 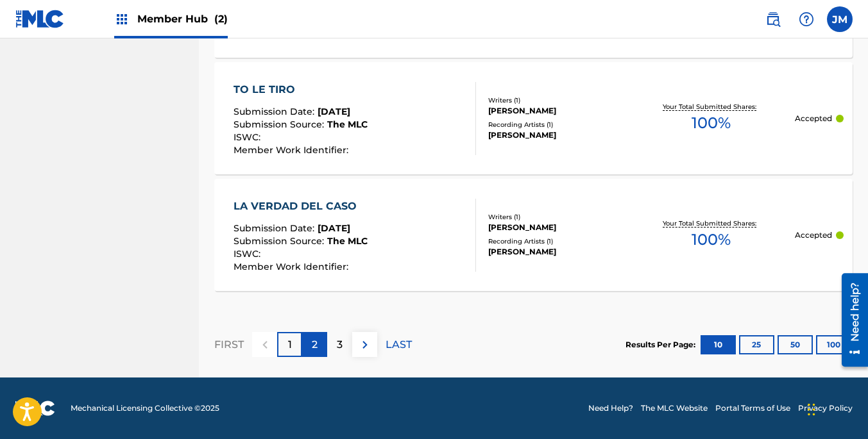 I want to click on button: 10, so click(x=718, y=345).